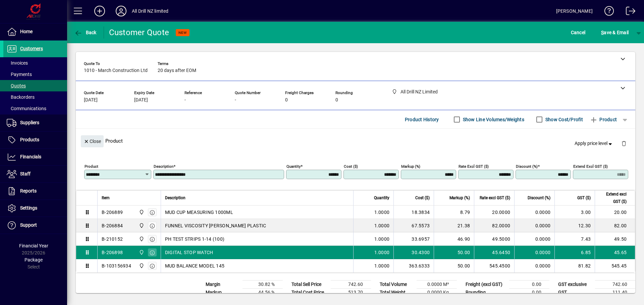 The height and width of the screenshot is (305, 644). Describe the element at coordinates (35, 226) in the screenshot. I see `a: Support` at that location.